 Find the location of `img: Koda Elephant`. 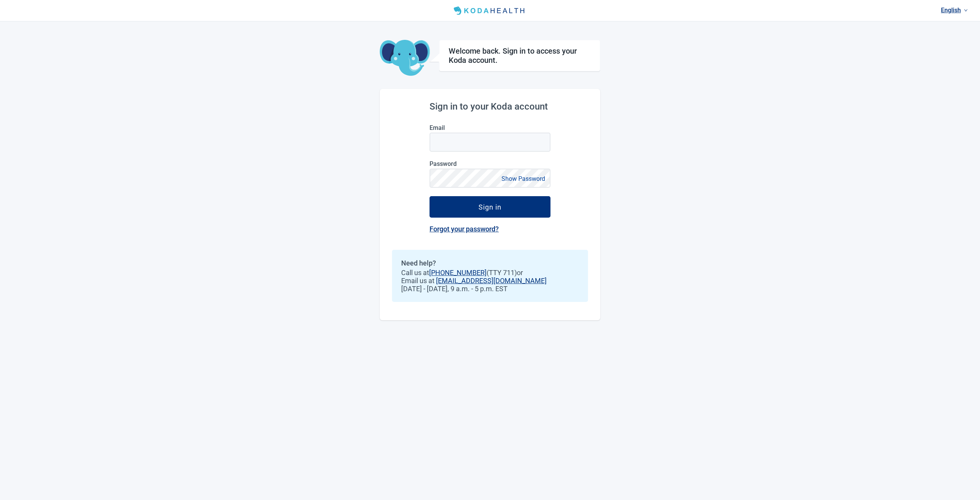

img: Koda Elephant is located at coordinates (405, 58).